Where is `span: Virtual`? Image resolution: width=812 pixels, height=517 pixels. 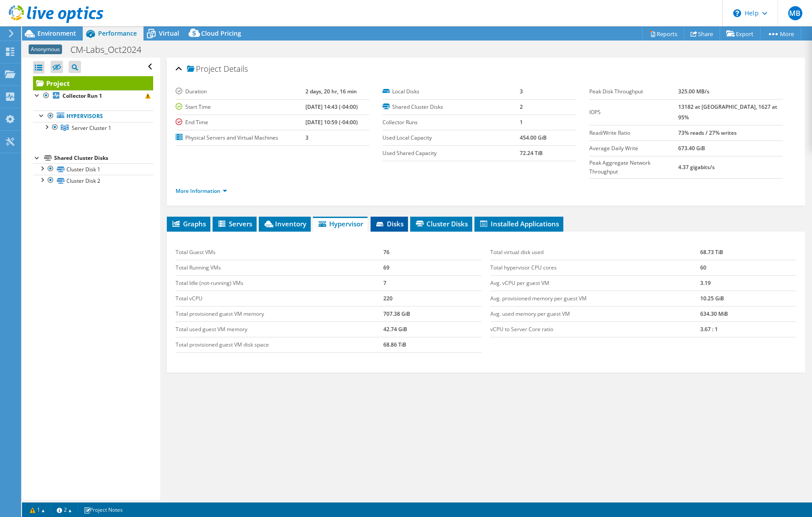 span: Virtual is located at coordinates (169, 33).